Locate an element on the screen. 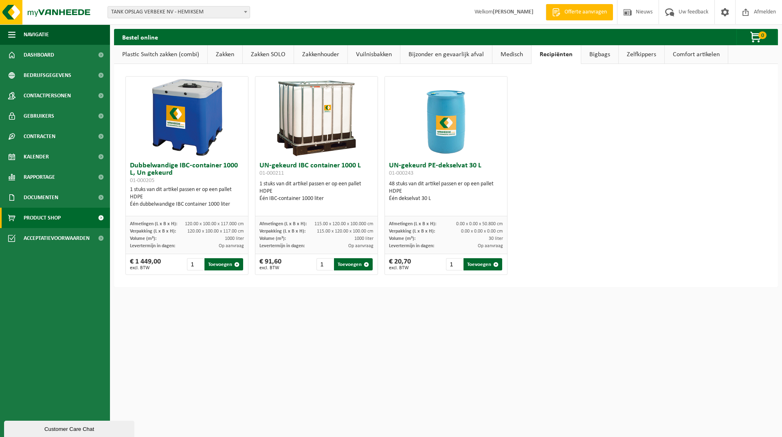 Image resolution: width=782 pixels, height=437 pixels. span: 0.00 x 0.00 x 0.00 cm is located at coordinates (482, 231).